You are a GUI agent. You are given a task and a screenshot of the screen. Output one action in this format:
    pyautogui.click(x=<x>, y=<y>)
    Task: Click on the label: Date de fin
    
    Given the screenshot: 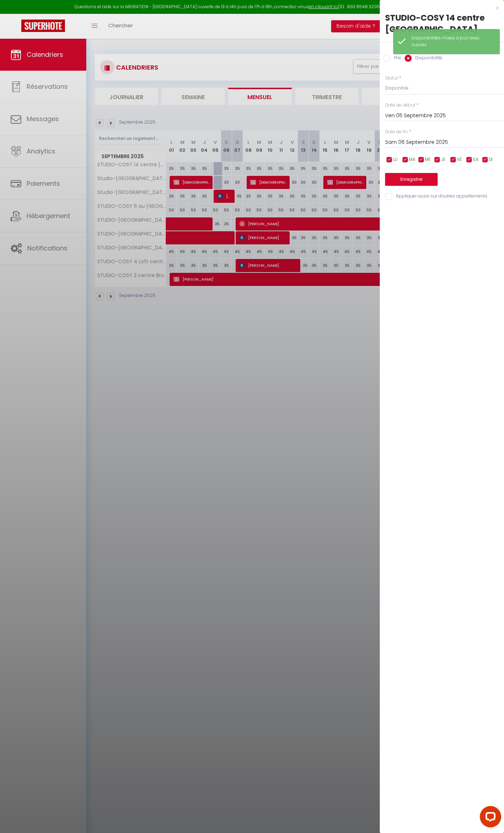 What is the action you would take?
    pyautogui.click(x=396, y=131)
    